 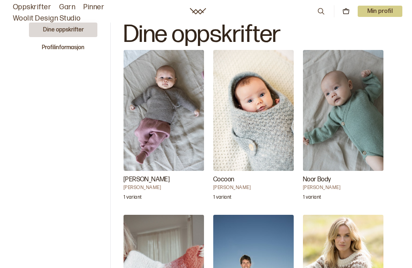 What do you see at coordinates (253, 35) in the screenshot?
I see `h1: Dine oppskrifter` at bounding box center [253, 35].